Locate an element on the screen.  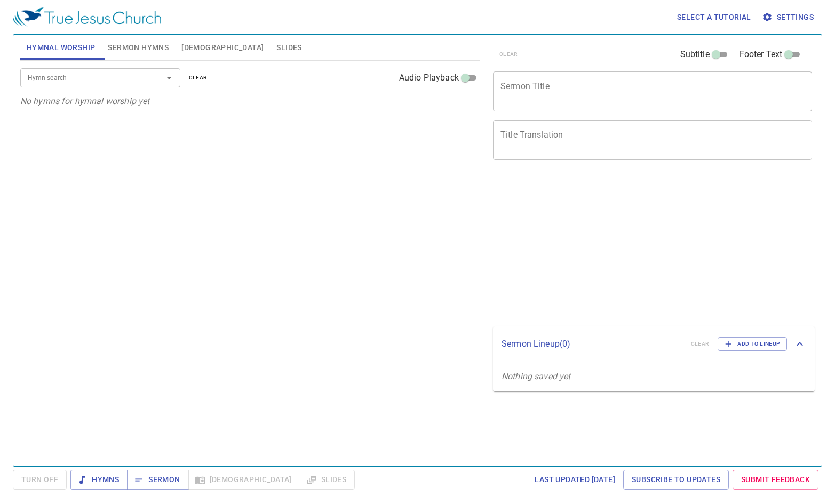
span: Sermon is located at coordinates (157, 479).